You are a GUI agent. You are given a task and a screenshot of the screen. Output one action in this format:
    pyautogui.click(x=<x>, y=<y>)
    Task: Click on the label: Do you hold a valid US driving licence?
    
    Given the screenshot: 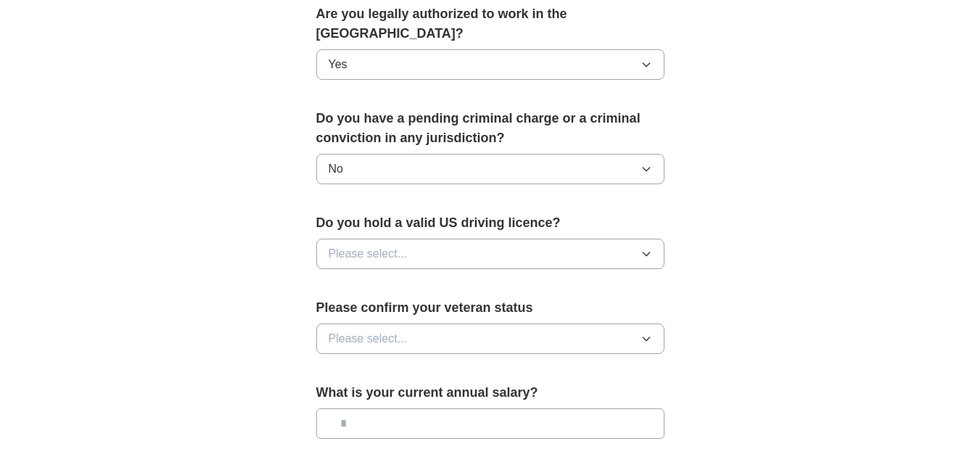 What is the action you would take?
    pyautogui.click(x=490, y=223)
    